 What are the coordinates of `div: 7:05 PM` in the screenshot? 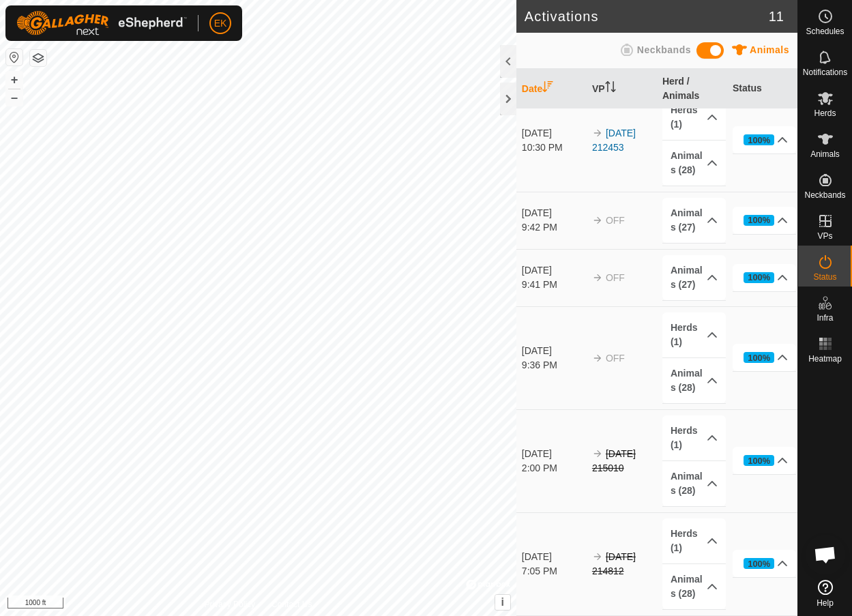 It's located at (553, 571).